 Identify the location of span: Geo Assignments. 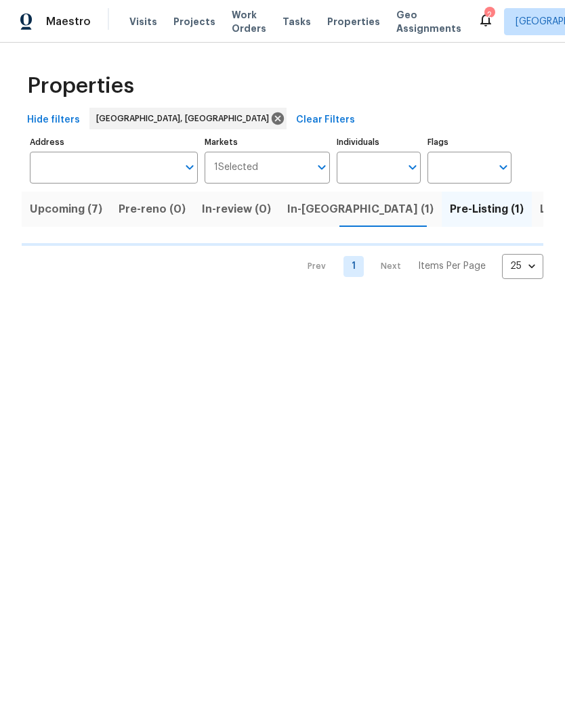
(428, 21).